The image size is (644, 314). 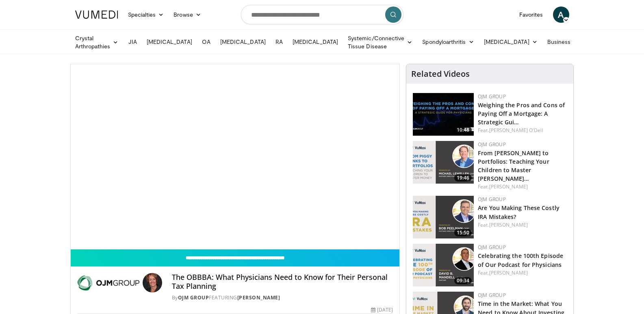 What do you see at coordinates (463, 129) in the screenshot?
I see `span: 10:48` at bounding box center [463, 129].